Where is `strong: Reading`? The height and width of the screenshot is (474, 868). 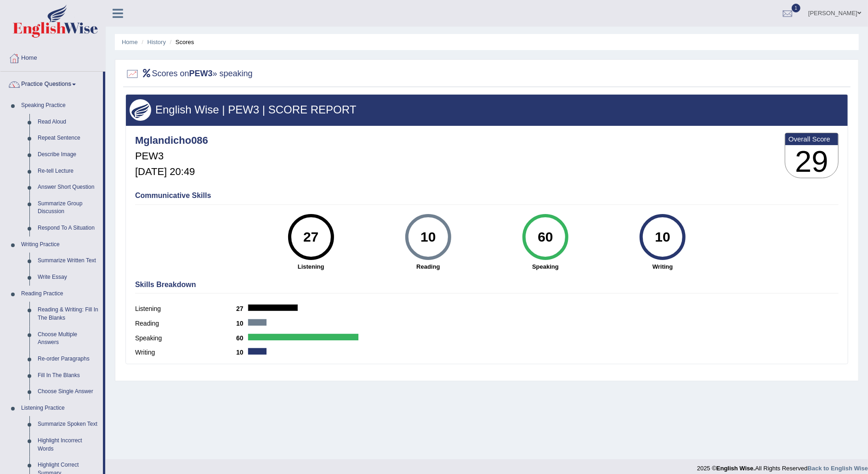 strong: Reading is located at coordinates (428, 266).